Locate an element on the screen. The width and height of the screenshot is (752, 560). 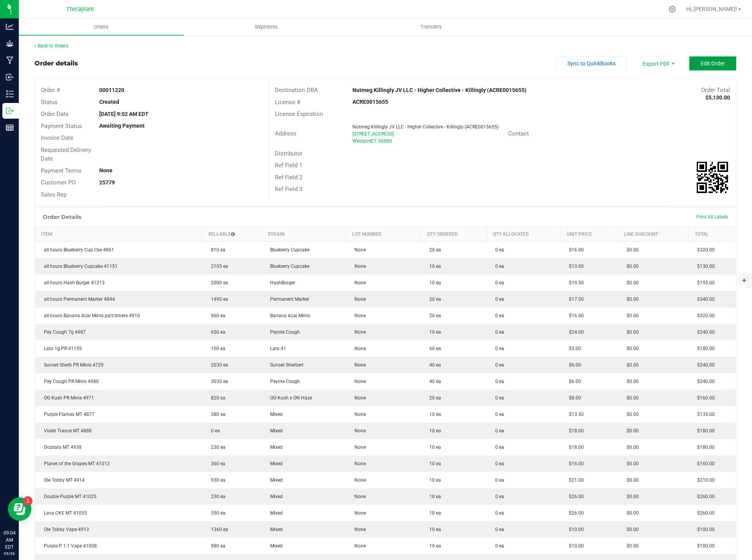
img: Scan me! is located at coordinates (712, 178).